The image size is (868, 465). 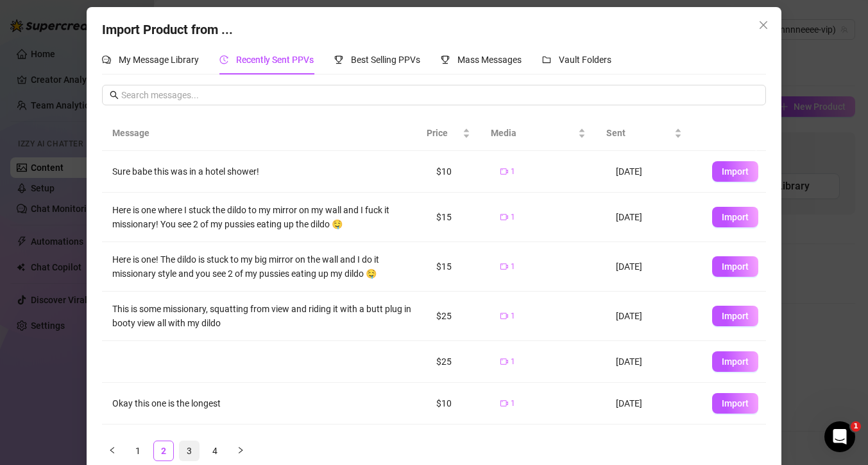 What do you see at coordinates (112, 451) in the screenshot?
I see `li: Previous Page` at bounding box center [112, 451].